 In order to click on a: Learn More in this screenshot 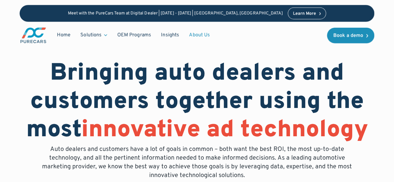, I will do `click(307, 13)`.